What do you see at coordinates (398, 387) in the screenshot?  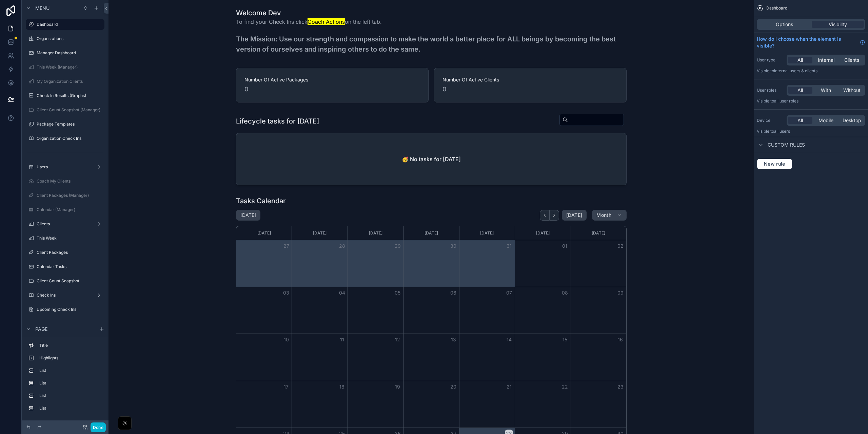 I see `button: 19` at bounding box center [398, 387].